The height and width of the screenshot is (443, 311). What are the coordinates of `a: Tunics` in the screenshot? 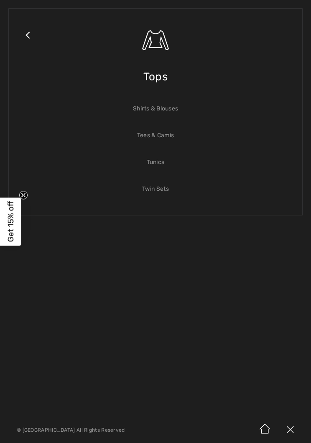 It's located at (155, 162).